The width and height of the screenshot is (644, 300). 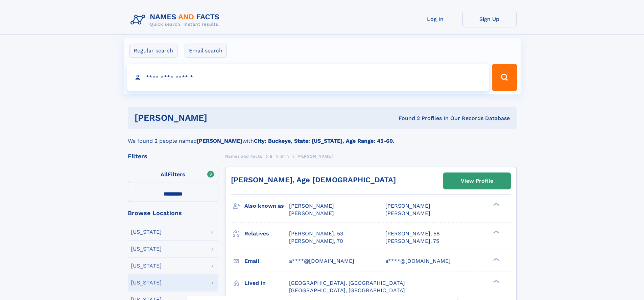 What do you see at coordinates (406, 118) in the screenshot?
I see `div: Found 2 Profiles In Our Records Database` at bounding box center [406, 118].